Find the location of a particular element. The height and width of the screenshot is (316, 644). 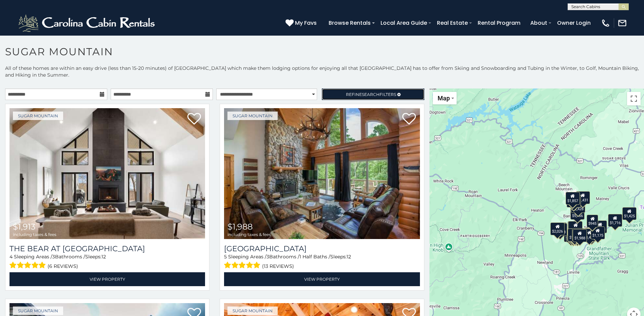

div: $1,429 is located at coordinates (590, 235).